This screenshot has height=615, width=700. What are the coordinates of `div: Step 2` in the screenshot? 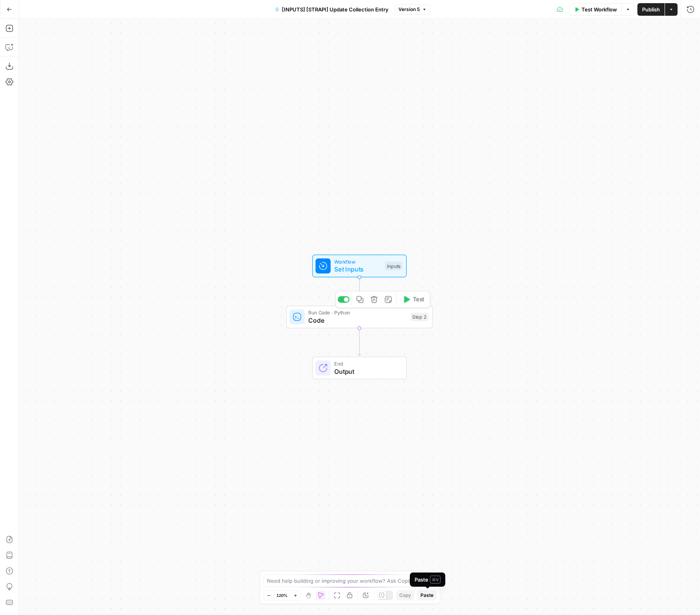 It's located at (420, 317).